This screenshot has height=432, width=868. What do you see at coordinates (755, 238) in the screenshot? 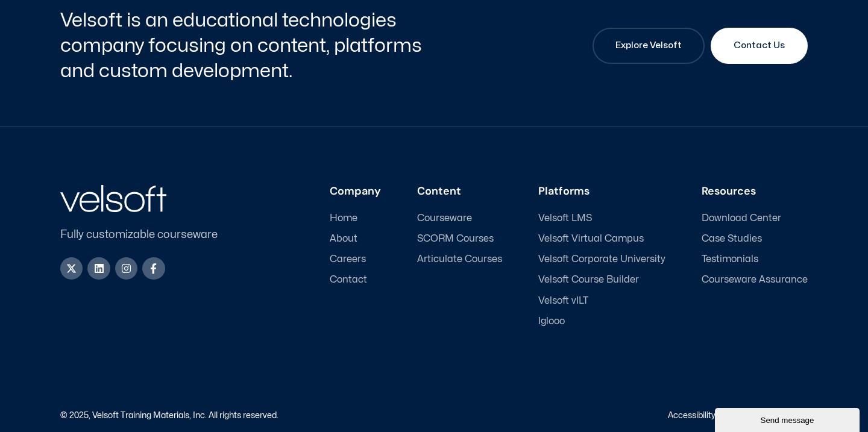
I see `a: Case Studies` at bounding box center [755, 238].